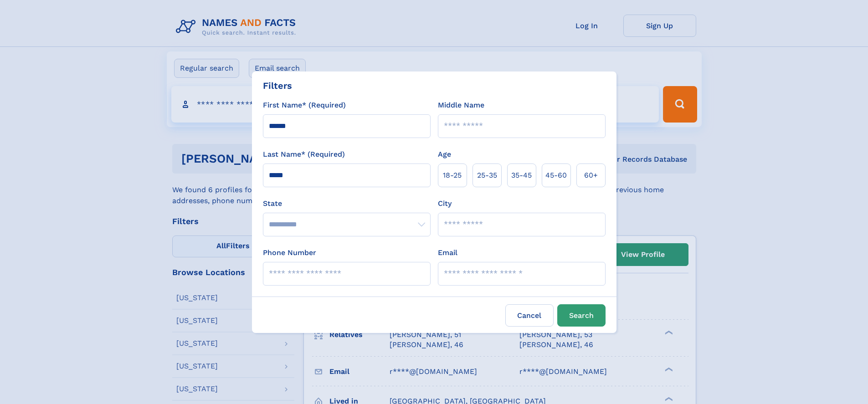 Image resolution: width=868 pixels, height=404 pixels. I want to click on span: 45‑60, so click(556, 175).